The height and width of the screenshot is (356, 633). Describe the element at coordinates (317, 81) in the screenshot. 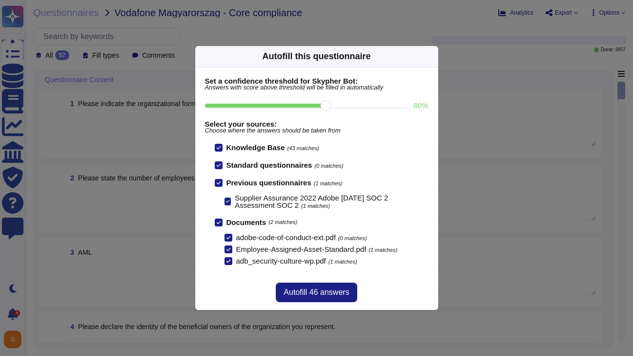

I see `b: Set a confidence threshold for Skypher Bot:` at that location.